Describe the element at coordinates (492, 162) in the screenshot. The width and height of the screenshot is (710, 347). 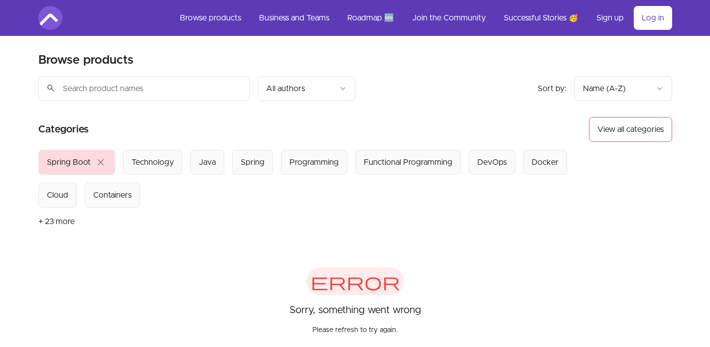
I see `div: DevOps` at that location.